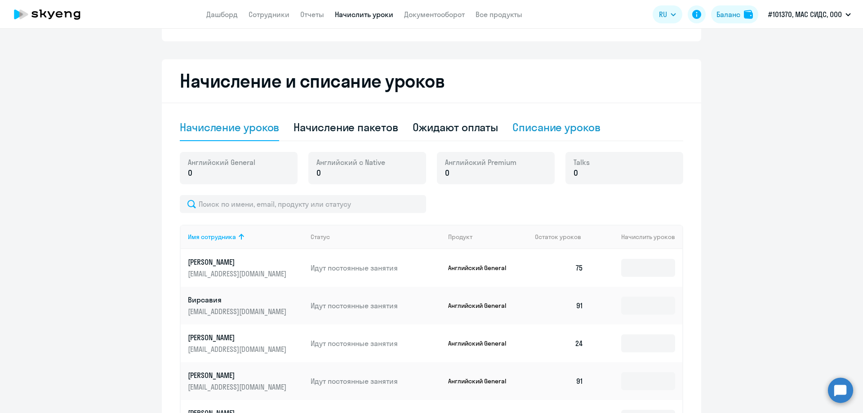 This screenshot has height=413, width=863. What do you see at coordinates (734, 14) in the screenshot?
I see `button: Балансbalance` at bounding box center [734, 14].